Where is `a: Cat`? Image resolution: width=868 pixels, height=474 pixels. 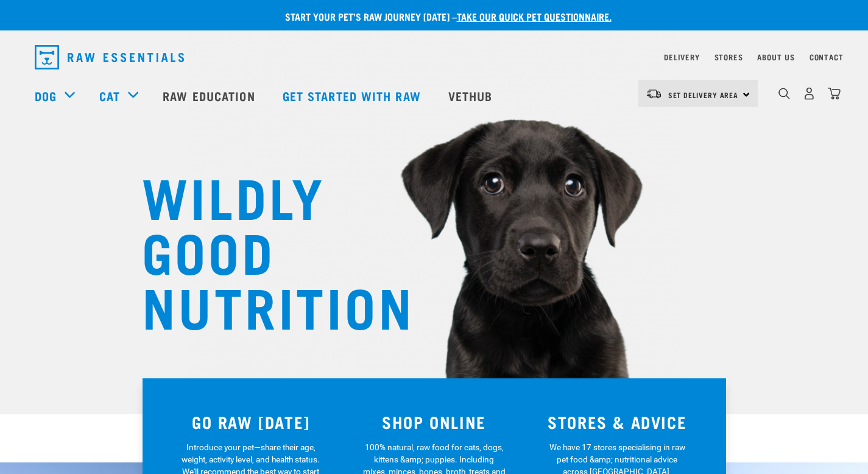 a: Cat is located at coordinates (110, 95).